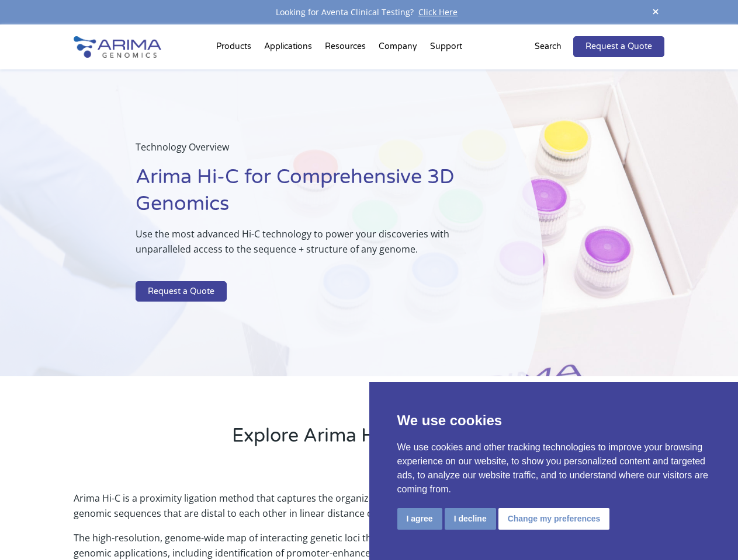 The image size is (738, 560). What do you see at coordinates (369, 510) in the screenshot?
I see `p: Arima Hi-C is a proximity ligation method that captures the organizational structure of chromatin...` at bounding box center [369, 510].